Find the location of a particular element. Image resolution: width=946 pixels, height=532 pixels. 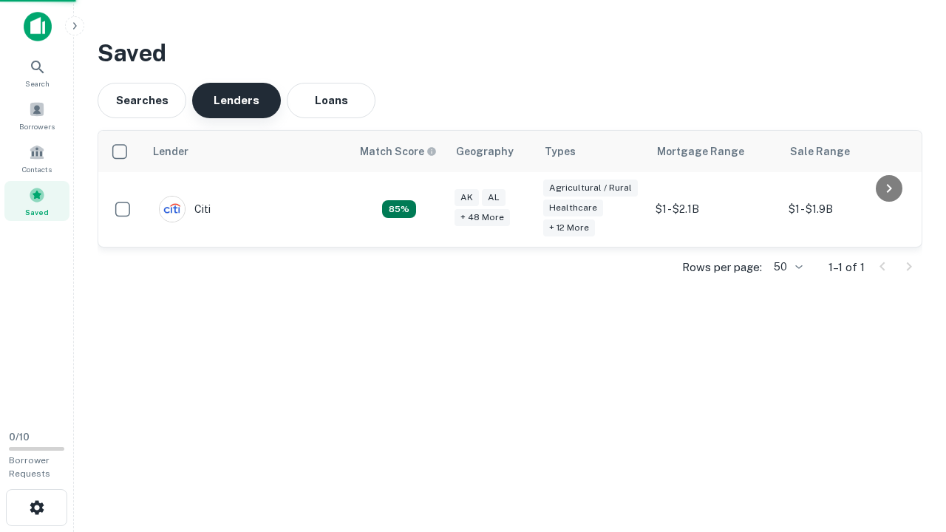

div: Citi is located at coordinates (185, 209).